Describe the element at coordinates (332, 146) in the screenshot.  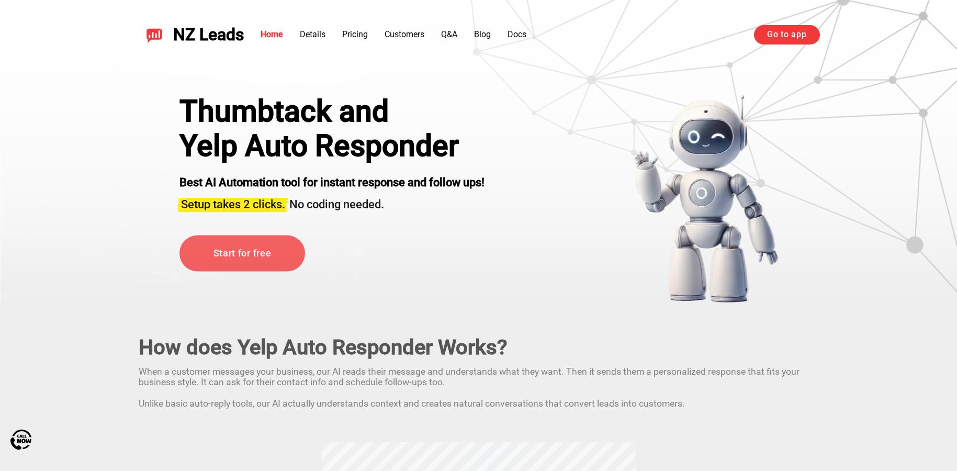
I see `h1: Yelp Auto Responder` at that location.